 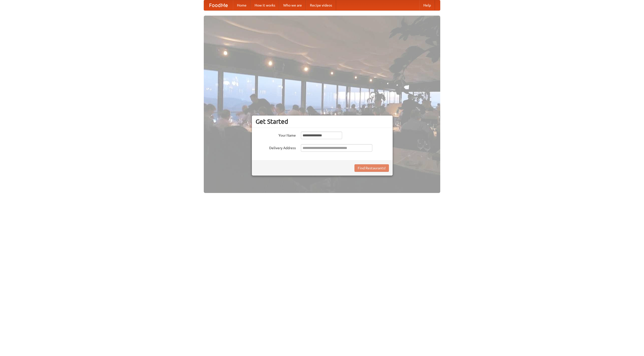 I want to click on a: Recipe videos, so click(x=321, y=6).